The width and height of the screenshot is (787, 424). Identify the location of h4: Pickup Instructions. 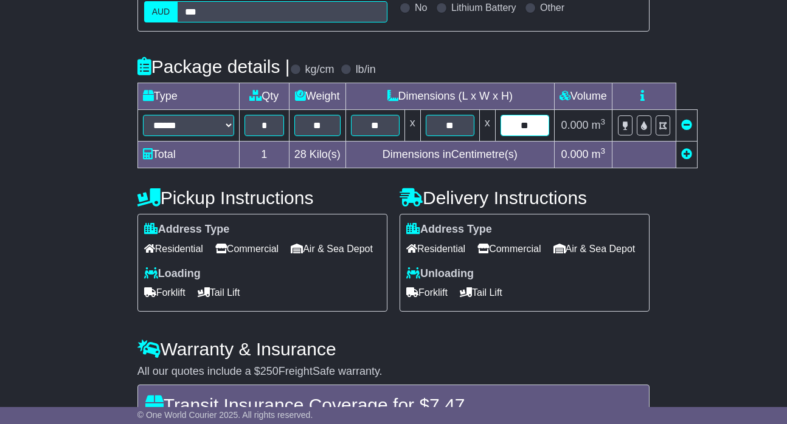
(262, 198).